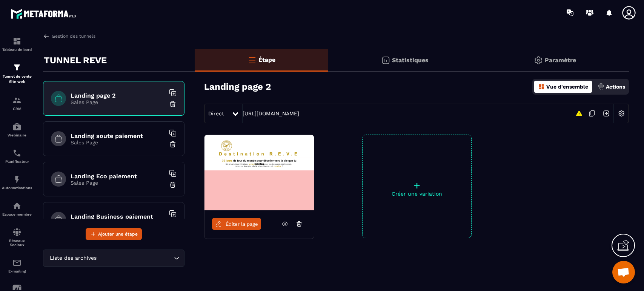 This screenshot has height=291, width=644. I want to click on input: Search for option, so click(135, 258).